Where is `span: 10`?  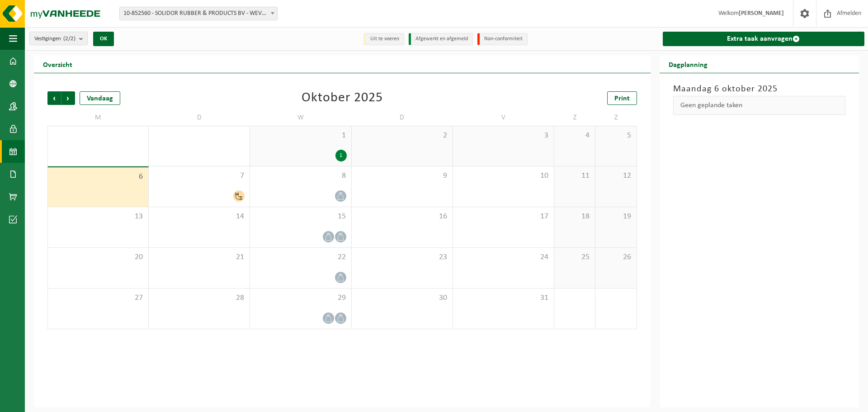 span: 10 is located at coordinates (503, 176).